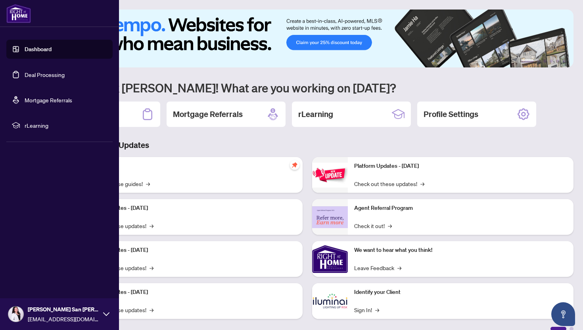 The width and height of the screenshot is (583, 330). I want to click on p: We want to hear what you think!, so click(460, 250).